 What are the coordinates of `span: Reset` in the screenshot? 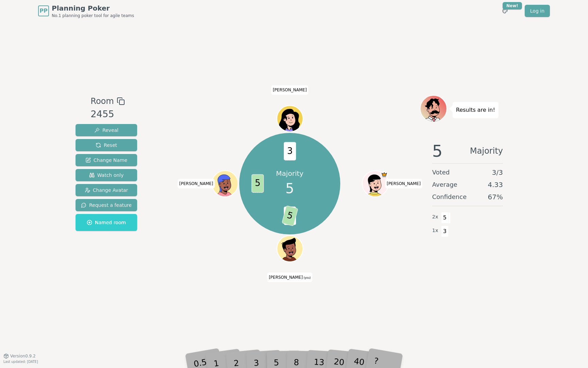 It's located at (106, 145).